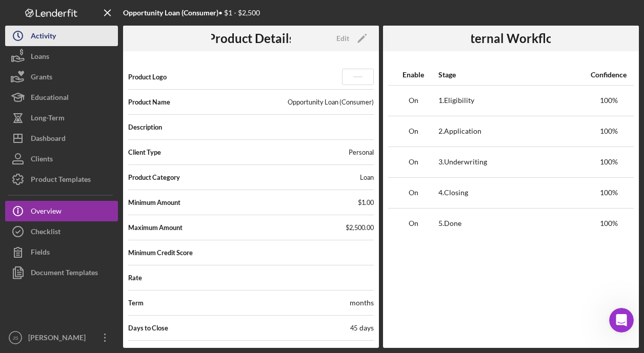 This screenshot has width=644, height=353. Describe the element at coordinates (154, 178) in the screenshot. I see `span: Product Category` at that location.